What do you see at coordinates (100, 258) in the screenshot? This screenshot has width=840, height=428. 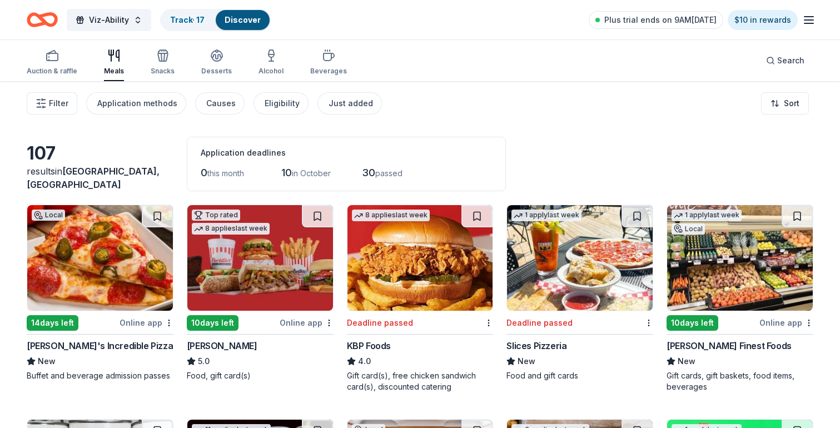 I see `img: Image for John's Incredible Pizza` at bounding box center [100, 258].